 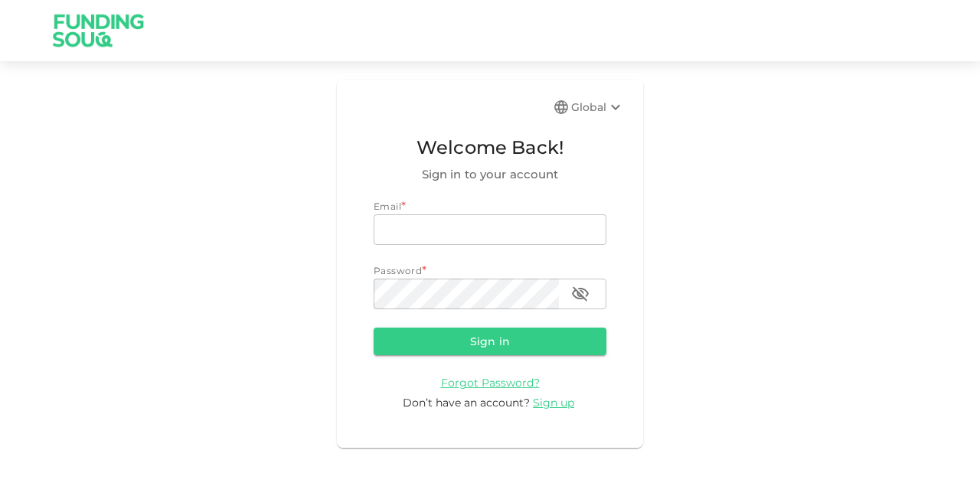 I want to click on div: Global, so click(x=599, y=108).